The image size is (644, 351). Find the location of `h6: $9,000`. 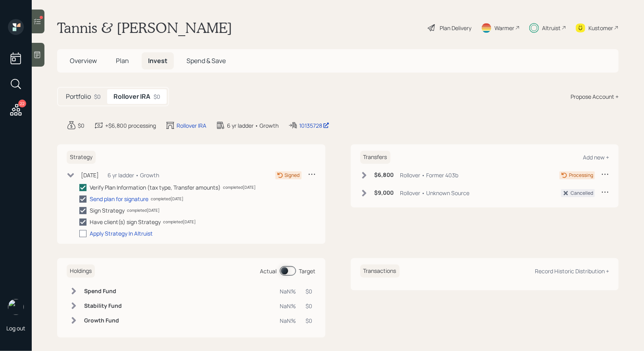

h6: $9,000 is located at coordinates (384, 193).